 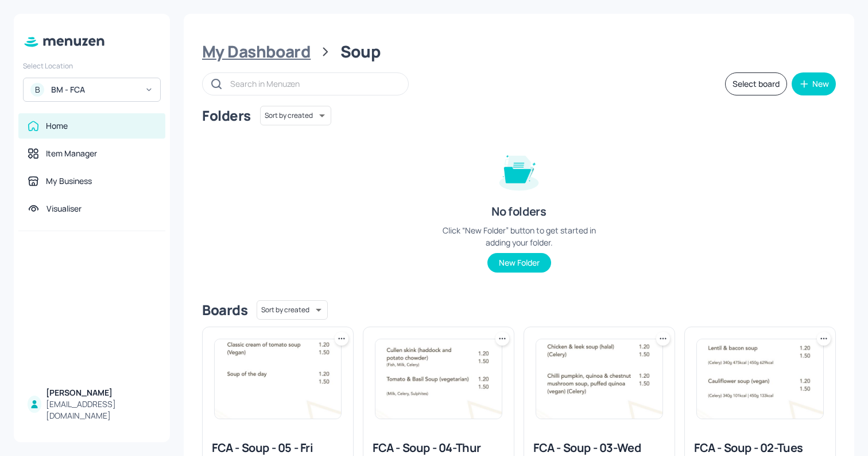 I want to click on div: Item Manager, so click(x=71, y=153).